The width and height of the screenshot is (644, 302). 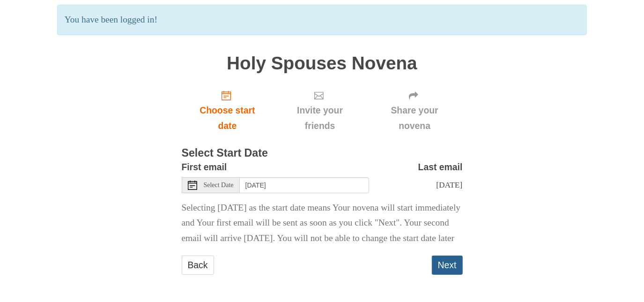 What do you see at coordinates (447, 264) in the screenshot?
I see `button: Next` at bounding box center [447, 264].